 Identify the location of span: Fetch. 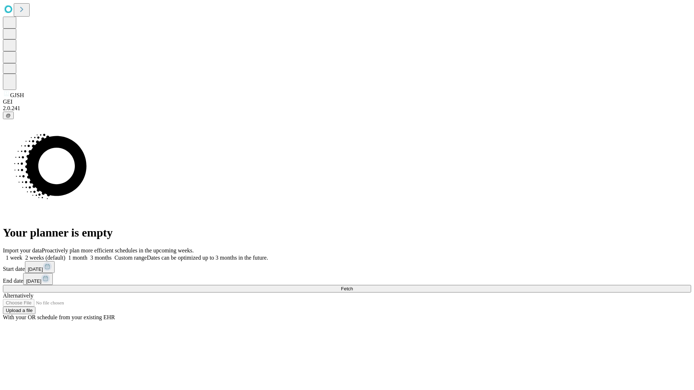
(346, 289).